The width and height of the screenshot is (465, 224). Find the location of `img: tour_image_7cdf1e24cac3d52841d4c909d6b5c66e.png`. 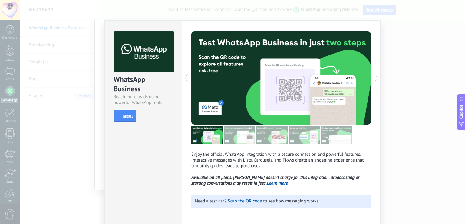

img: tour_image_7cdf1e24cac3d52841d4c909d6b5c66e.png is located at coordinates (337, 135).